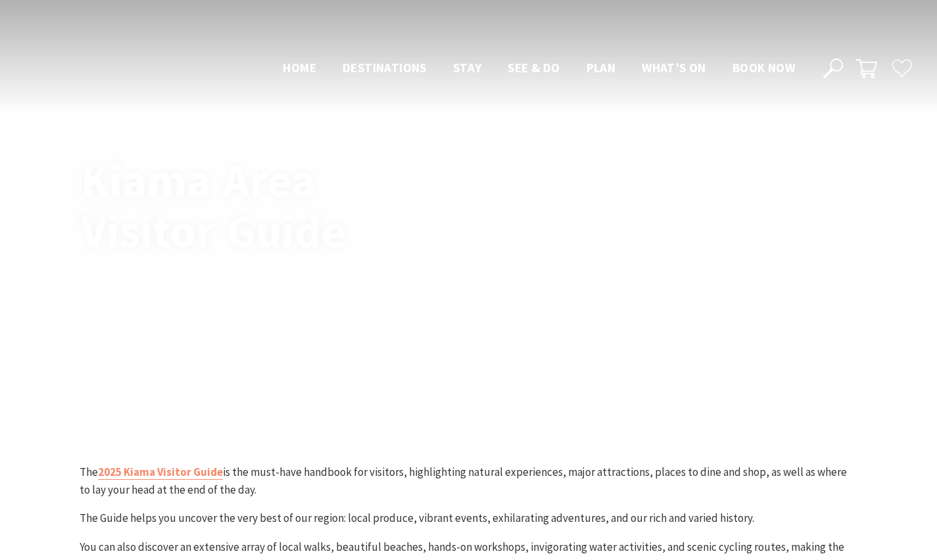 The width and height of the screenshot is (937, 560). I want to click on p: The Guide helps you uncover the very best of our region: local produce, vibrant events, exhilarat..., so click(469, 518).